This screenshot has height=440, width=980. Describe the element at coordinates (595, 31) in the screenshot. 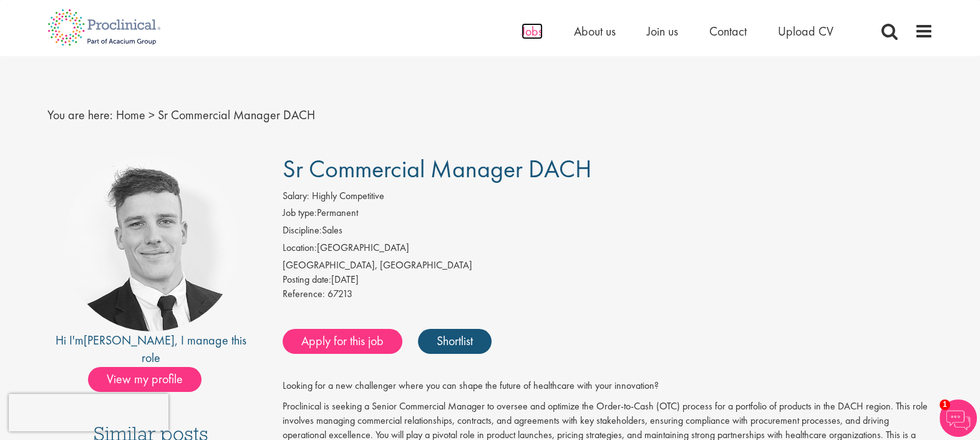

I see `span: About us` at that location.